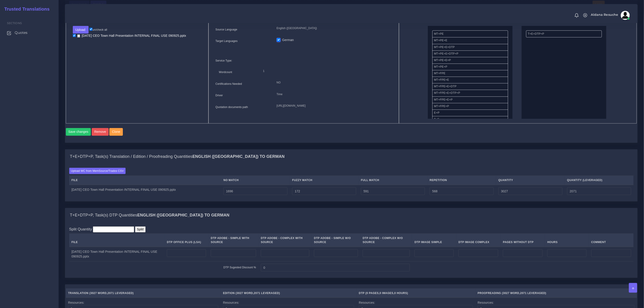 This screenshot has height=308, width=644. Describe the element at coordinates (225, 72) in the screenshot. I see `label: Wordcount` at that location.